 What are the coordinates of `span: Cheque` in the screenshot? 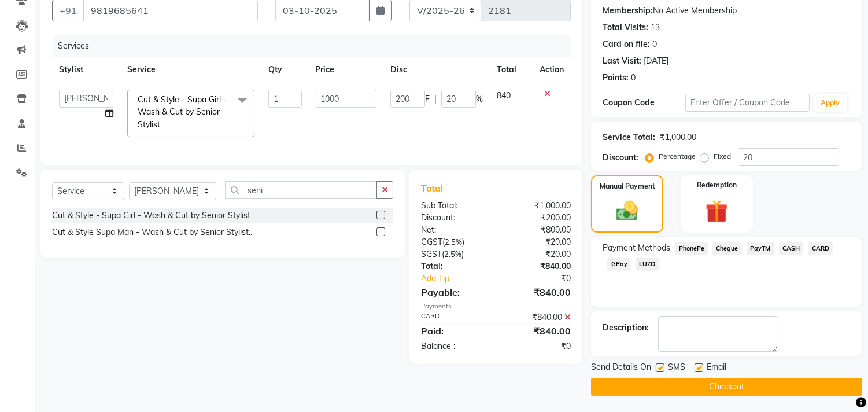 It's located at (727, 248).